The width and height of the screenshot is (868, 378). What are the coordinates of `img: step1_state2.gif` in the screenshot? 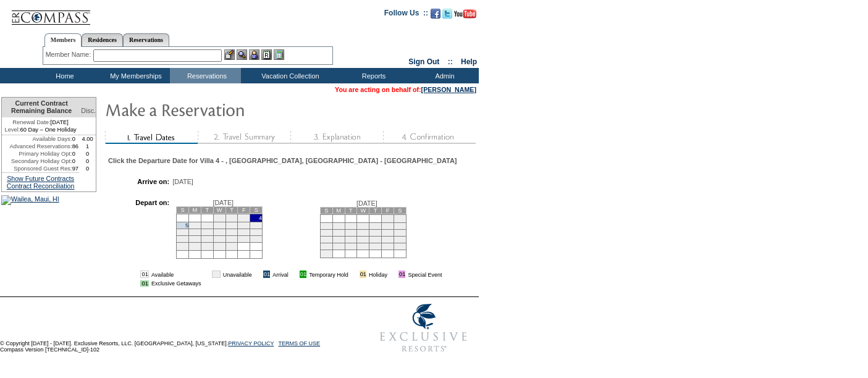 It's located at (151, 137).